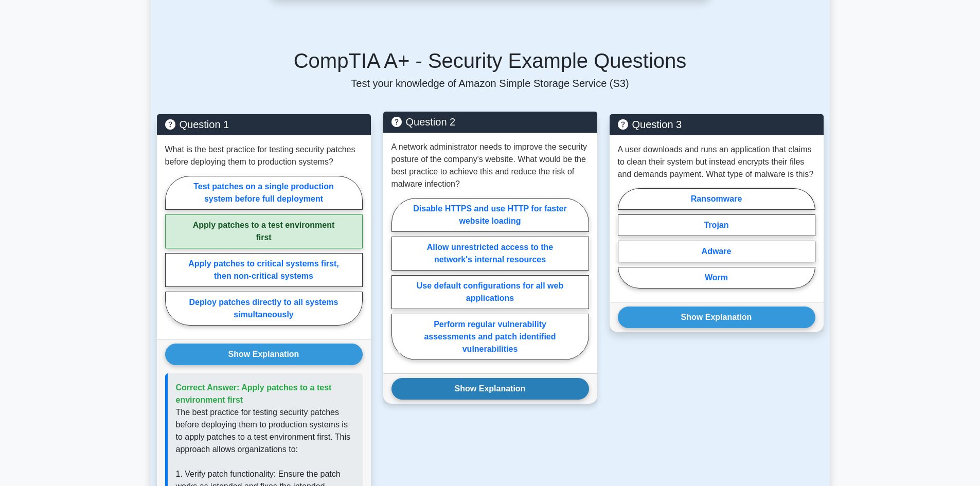 The width and height of the screenshot is (980, 486). Describe the element at coordinates (491, 215) in the screenshot. I see `label: Disable HTTPS and use HTTP for faster website loading` at that location.